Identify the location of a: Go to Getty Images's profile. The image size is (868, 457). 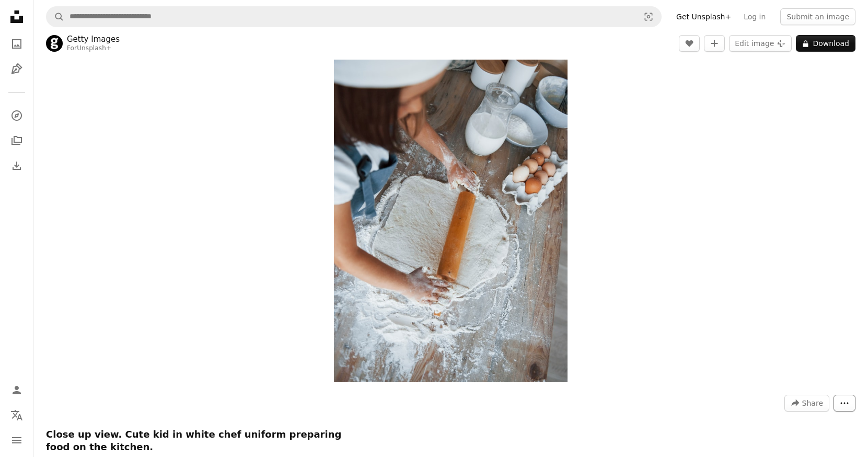
(55, 43).